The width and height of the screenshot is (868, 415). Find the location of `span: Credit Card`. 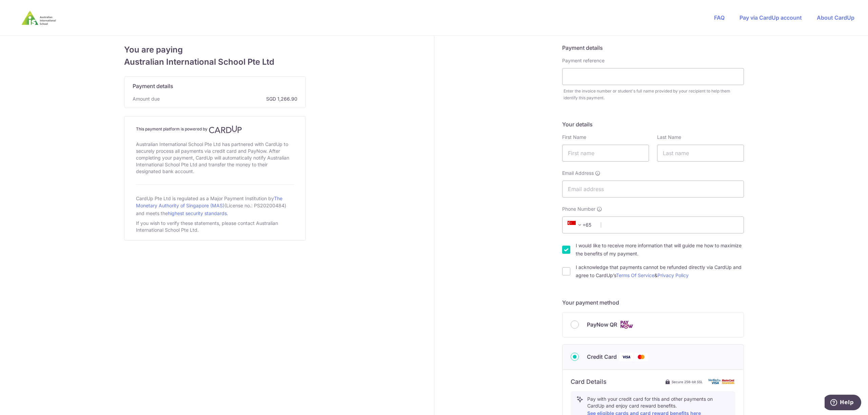

span: Credit Card is located at coordinates (602, 357).